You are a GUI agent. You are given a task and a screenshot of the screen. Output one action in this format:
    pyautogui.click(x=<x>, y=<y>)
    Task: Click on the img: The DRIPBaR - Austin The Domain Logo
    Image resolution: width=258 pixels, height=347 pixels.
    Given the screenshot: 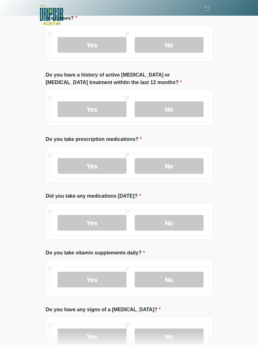 What is the action you would take?
    pyautogui.click(x=51, y=15)
    